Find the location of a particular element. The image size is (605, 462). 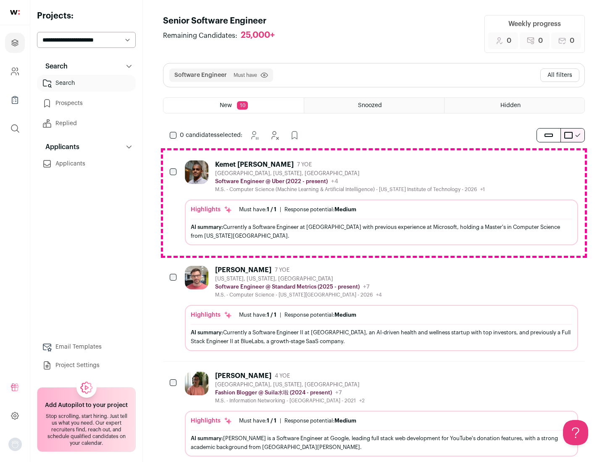

p: Search is located at coordinates (54, 66).